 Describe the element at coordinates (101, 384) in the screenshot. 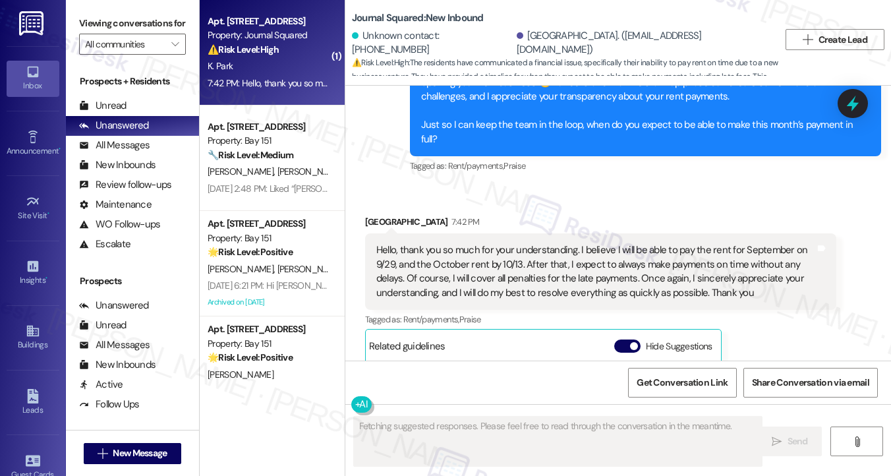

I see `div: Active` at that location.